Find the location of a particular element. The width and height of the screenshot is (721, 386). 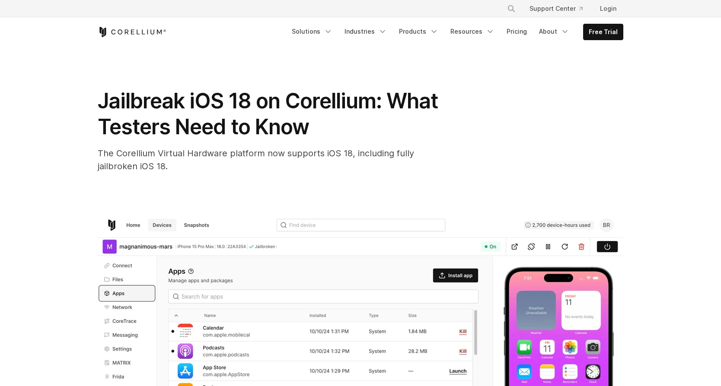

a: Industries is located at coordinates (366, 32).